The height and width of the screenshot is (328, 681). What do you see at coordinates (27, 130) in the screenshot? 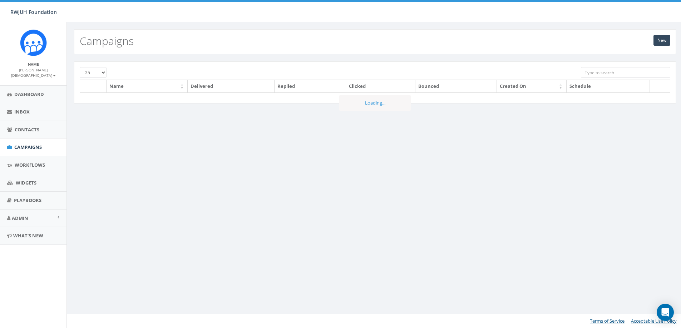
I see `span: Contacts` at bounding box center [27, 130].